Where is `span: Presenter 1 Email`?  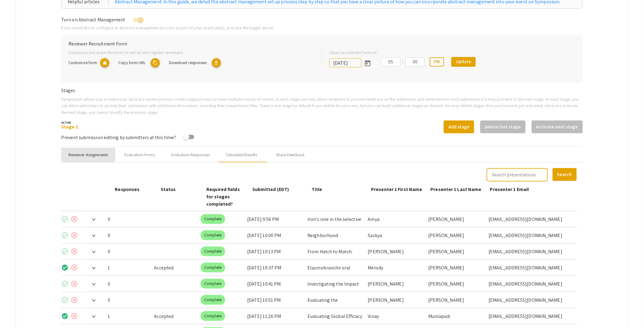
span: Presenter 1 Email is located at coordinates (510, 189).